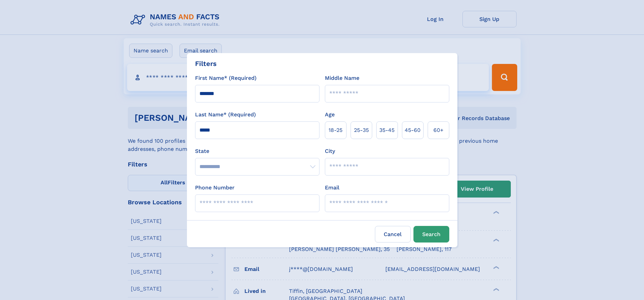  What do you see at coordinates (387, 130) in the screenshot?
I see `span: 35‑45` at bounding box center [387, 130].